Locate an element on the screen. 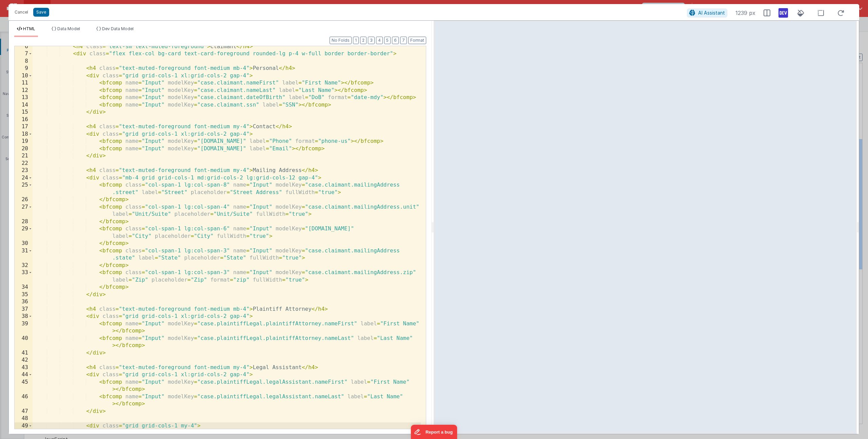  div: 32 is located at coordinates (23, 266).